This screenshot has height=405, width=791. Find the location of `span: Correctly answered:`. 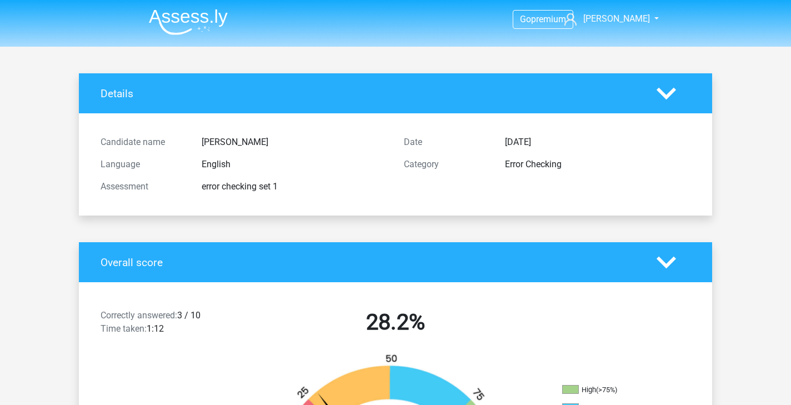

span: Correctly answered: is located at coordinates (139, 315).